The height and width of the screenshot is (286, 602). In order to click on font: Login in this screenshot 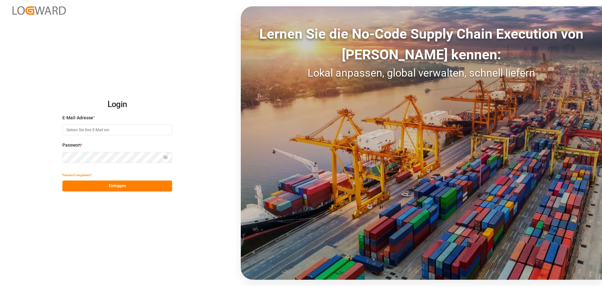, I will do `click(117, 104)`.